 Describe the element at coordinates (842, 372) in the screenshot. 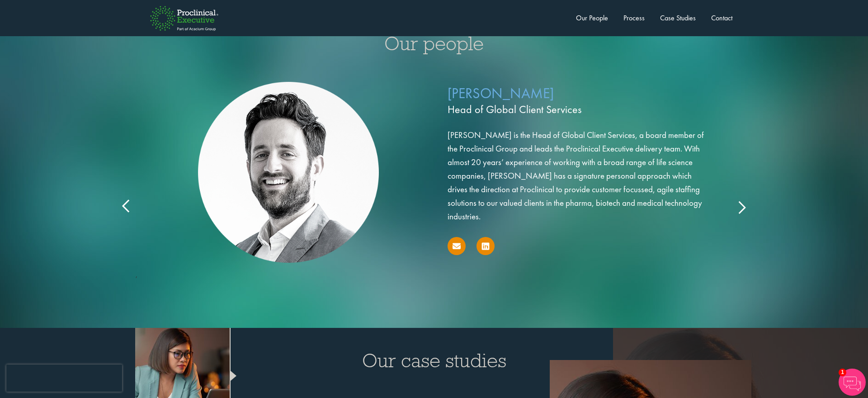

I see `span: 1` at that location.